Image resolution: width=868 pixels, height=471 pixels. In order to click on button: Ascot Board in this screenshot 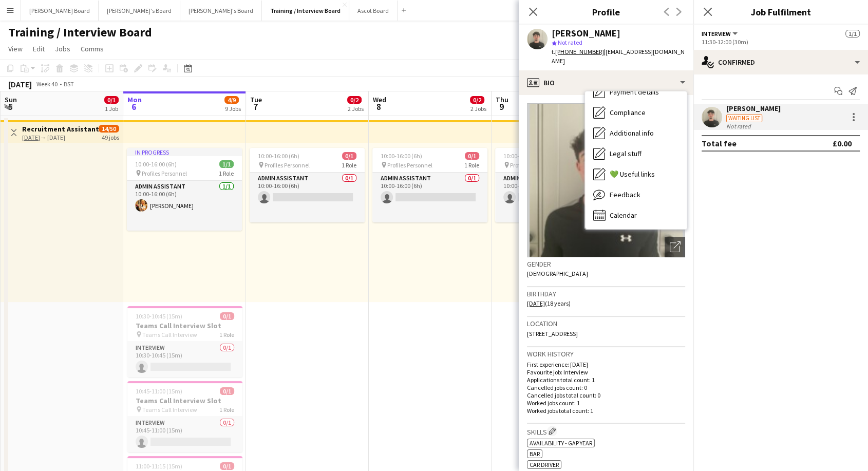, I will do `click(373, 10)`.